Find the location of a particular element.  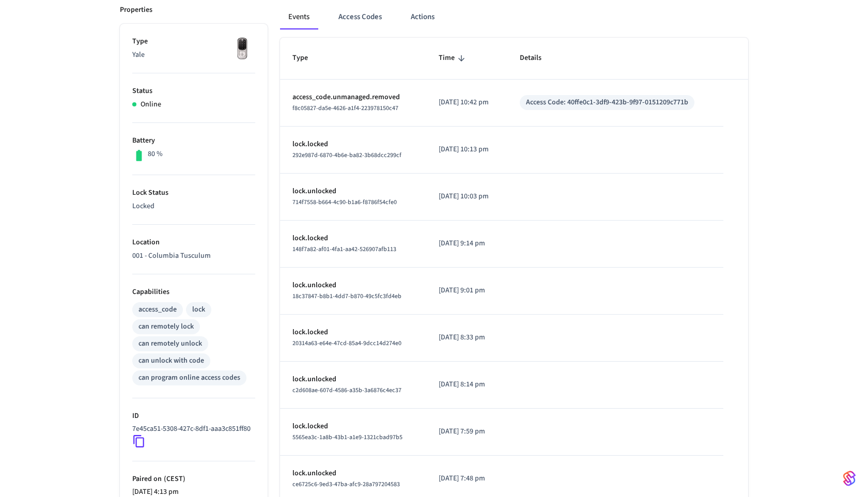

div: access_code is located at coordinates (157, 309).